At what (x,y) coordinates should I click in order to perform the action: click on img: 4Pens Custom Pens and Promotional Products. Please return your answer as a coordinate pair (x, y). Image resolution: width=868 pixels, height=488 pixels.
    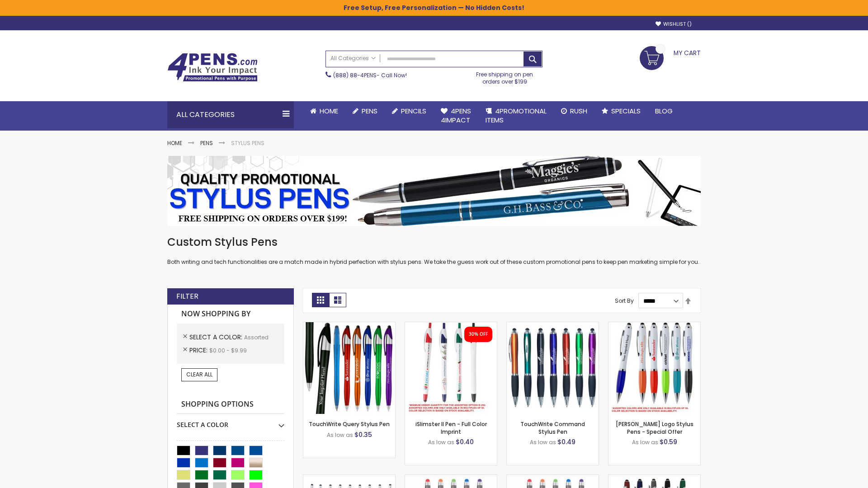
    Looking at the image, I should click on (212, 67).